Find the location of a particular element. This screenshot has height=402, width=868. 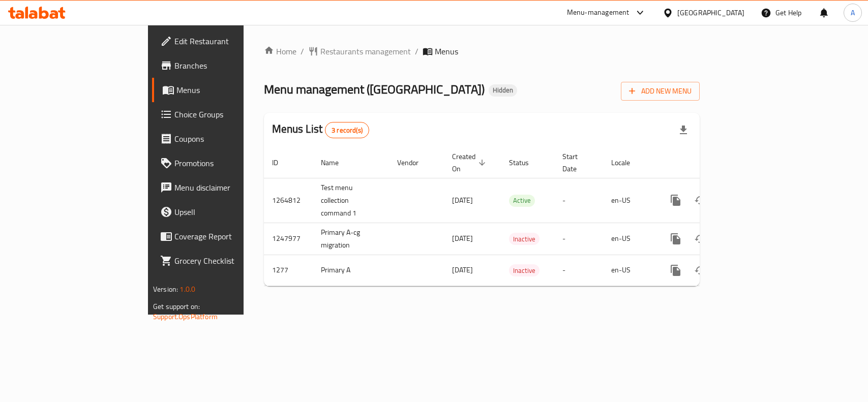

a: Choice Groups is located at coordinates (222, 114).